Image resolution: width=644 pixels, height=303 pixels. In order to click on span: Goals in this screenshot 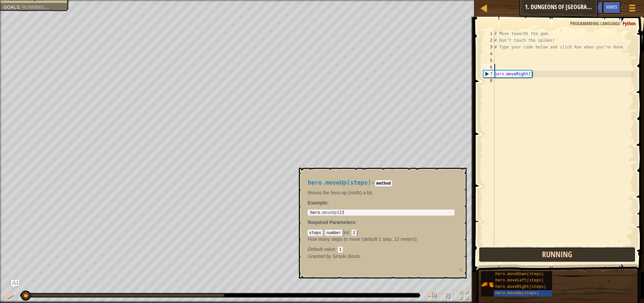, I will do `click(11, 7)`.